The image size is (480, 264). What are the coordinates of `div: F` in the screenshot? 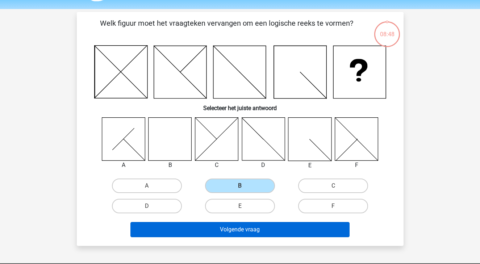 It's located at (356, 165).